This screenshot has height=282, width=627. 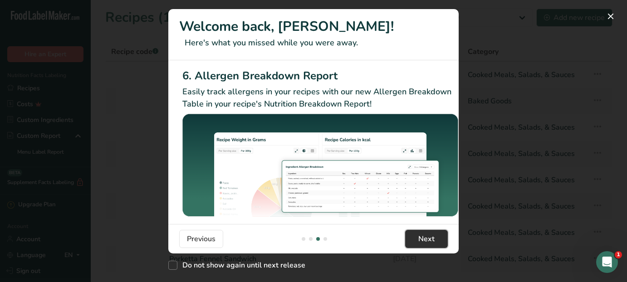 I want to click on span: Next, so click(x=426, y=239).